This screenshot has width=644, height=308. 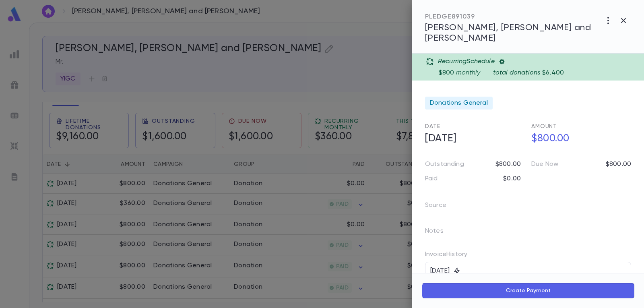 I want to click on p: $6,400, so click(x=553, y=73).